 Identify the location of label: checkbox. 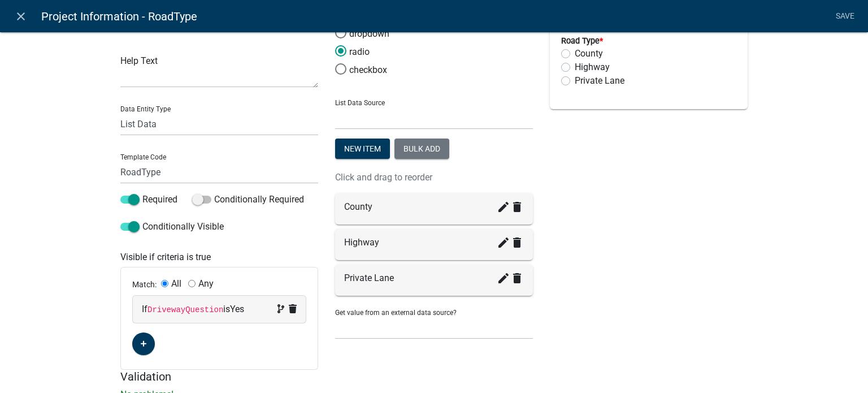
(362, 70).